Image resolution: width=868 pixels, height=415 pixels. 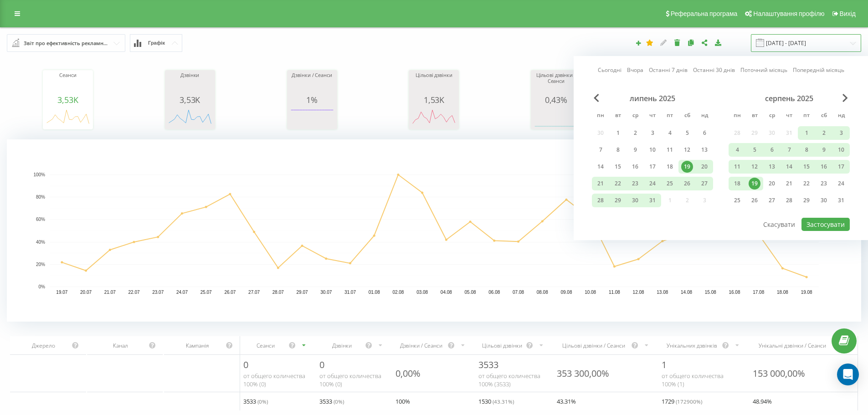 I want to click on text: 100%, so click(x=39, y=174).